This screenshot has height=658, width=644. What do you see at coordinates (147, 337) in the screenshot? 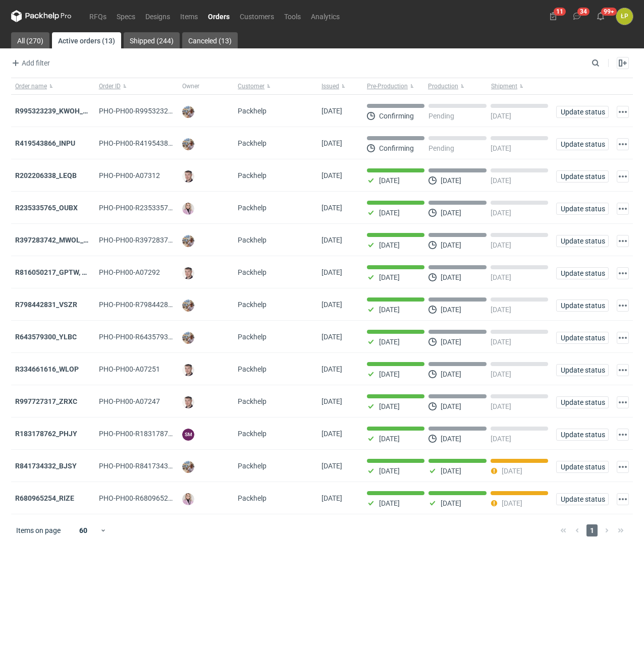
I see `span: PHO-PH00-R643579300_YLBC` at bounding box center [147, 337].